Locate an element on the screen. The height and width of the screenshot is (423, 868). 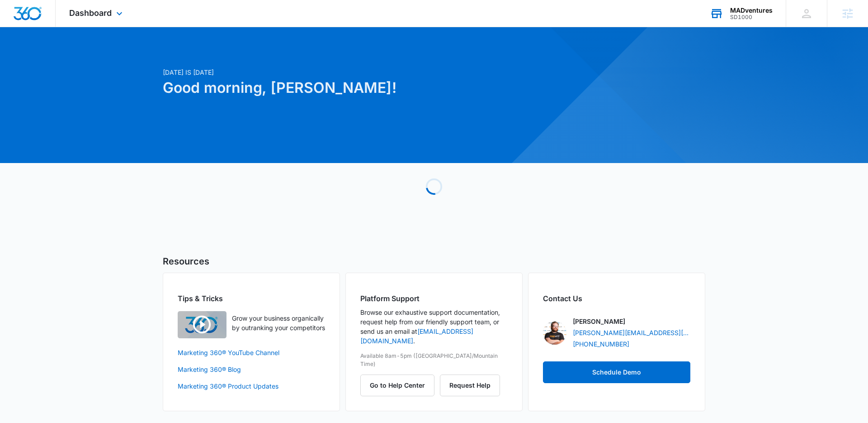
a: Go to Help Center is located at coordinates (400, 385).